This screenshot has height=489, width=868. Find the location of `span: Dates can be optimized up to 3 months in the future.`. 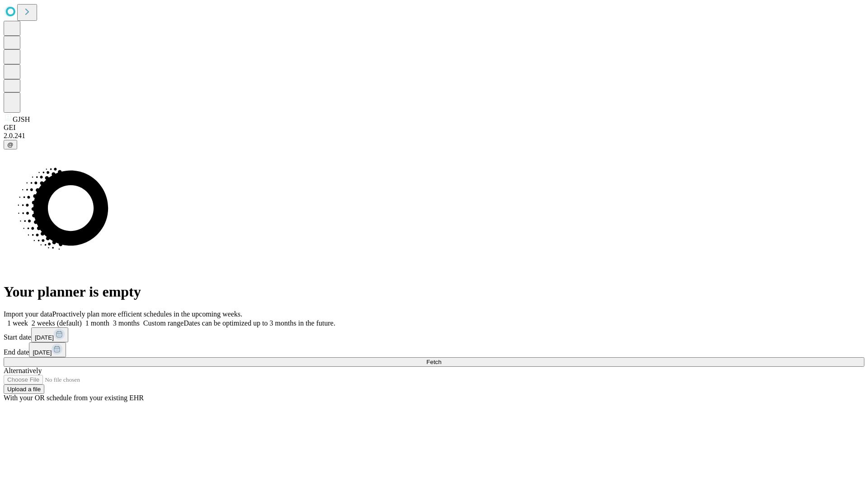

span: Dates can be optimized up to 3 months in the future. is located at coordinates (260, 323).